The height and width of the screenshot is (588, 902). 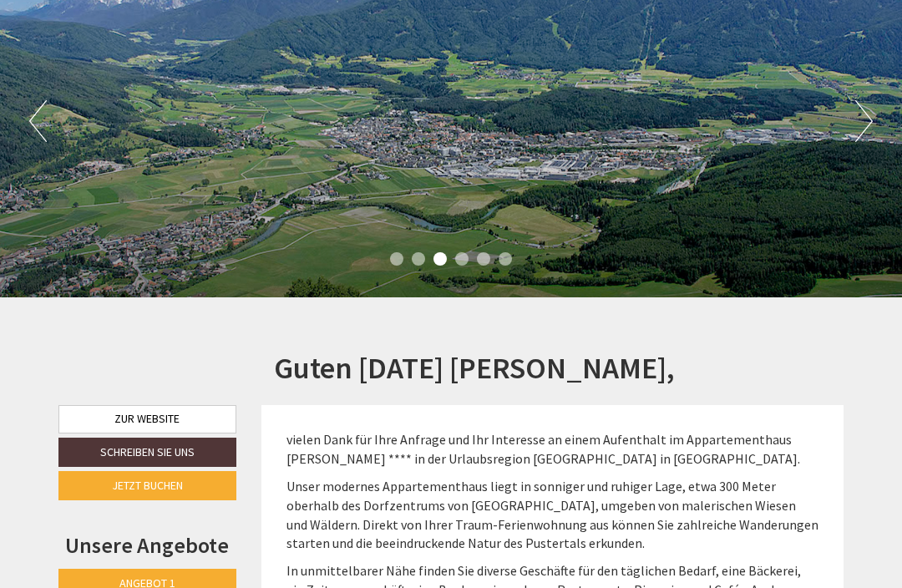 I want to click on a: Schreiben Sie uns, so click(x=147, y=451).